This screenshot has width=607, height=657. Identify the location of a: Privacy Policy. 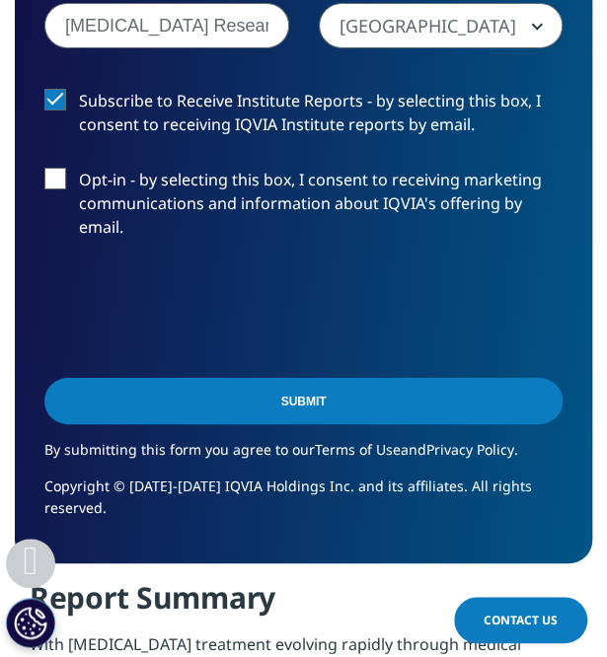
(470, 449).